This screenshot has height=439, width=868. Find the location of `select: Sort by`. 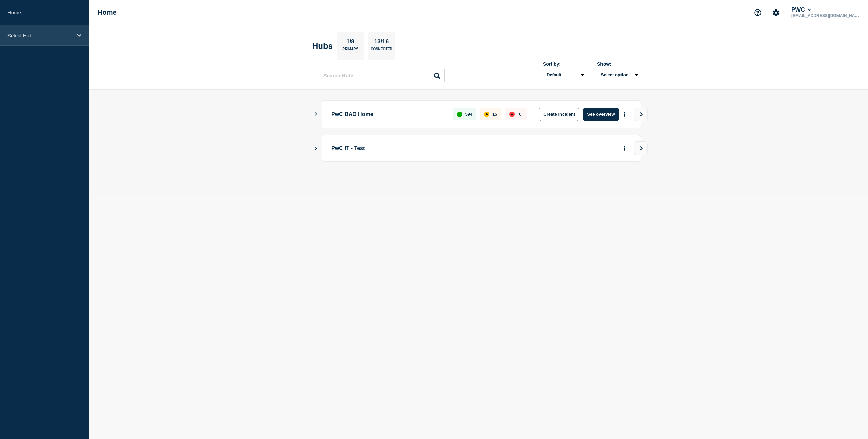

select: Sort by is located at coordinates (565, 75).